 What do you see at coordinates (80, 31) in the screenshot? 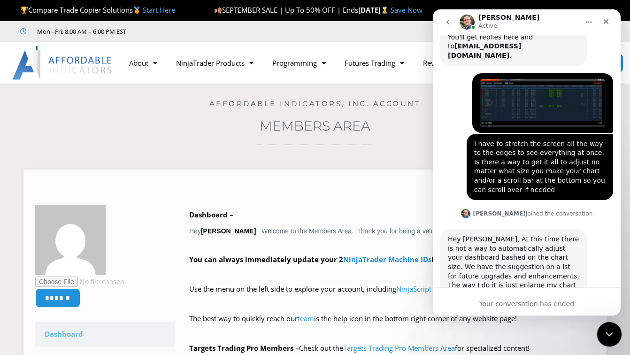
I see `span: Mon - Fri: 8:00 AM – 6:00 PM EST` at bounding box center [80, 31].